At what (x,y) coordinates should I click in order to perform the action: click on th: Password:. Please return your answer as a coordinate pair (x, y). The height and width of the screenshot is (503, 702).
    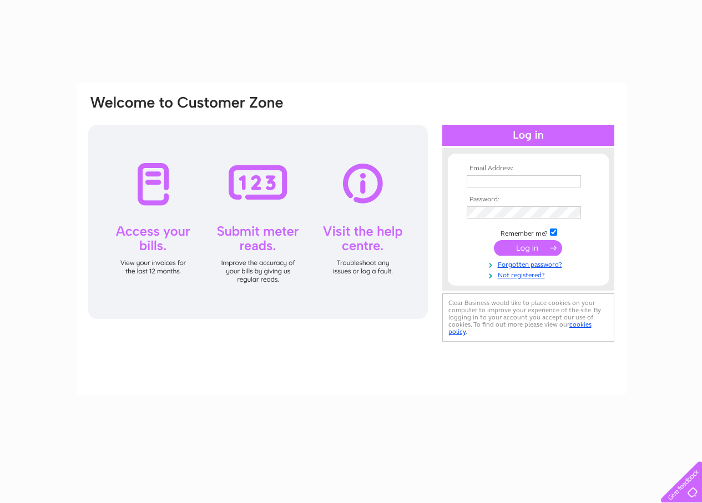
    Looking at the image, I should click on (528, 200).